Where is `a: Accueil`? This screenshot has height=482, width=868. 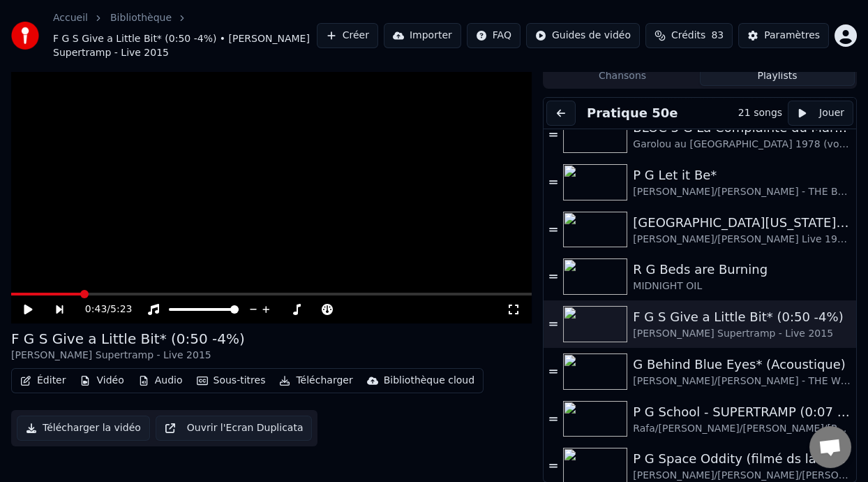
a: Accueil is located at coordinates (71, 18).